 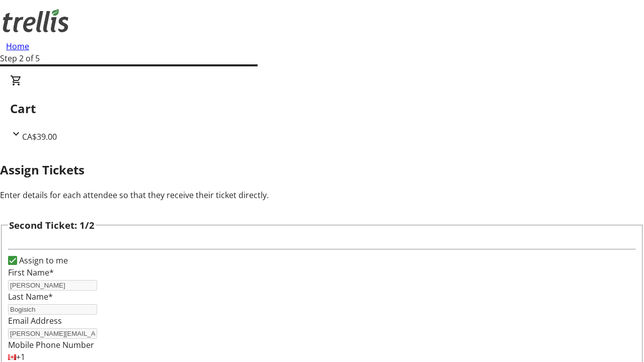 I want to click on h3: Second Ticket: 1/2, so click(x=52, y=225).